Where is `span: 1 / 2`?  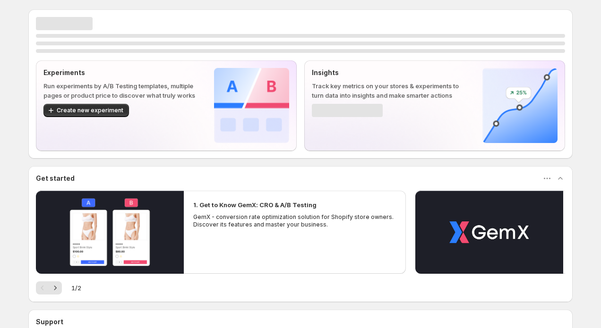
span: 1 / 2 is located at coordinates (76, 288).